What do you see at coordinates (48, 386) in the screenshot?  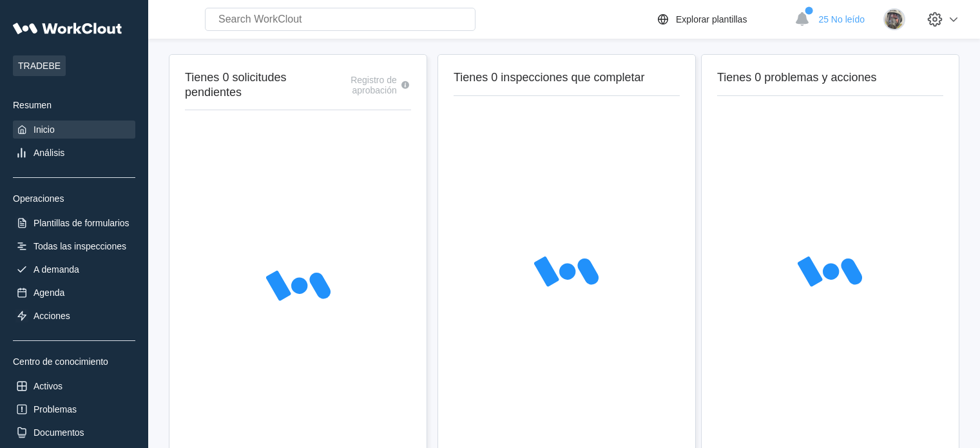 I see `div: Activos` at bounding box center [48, 386].